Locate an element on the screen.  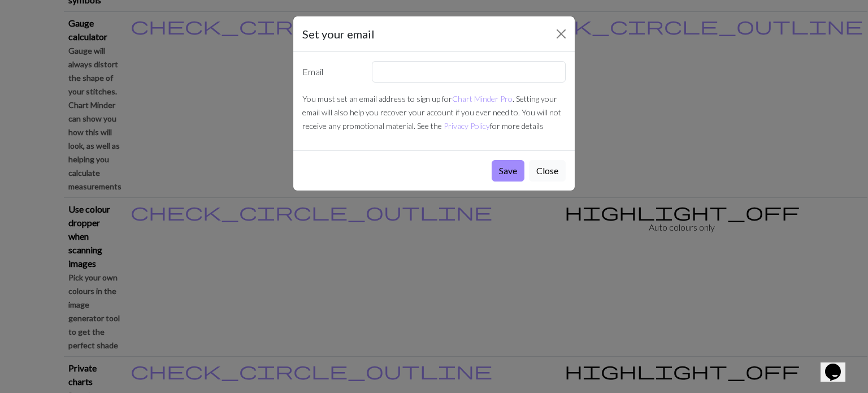
h5: Set your email is located at coordinates (338, 34).